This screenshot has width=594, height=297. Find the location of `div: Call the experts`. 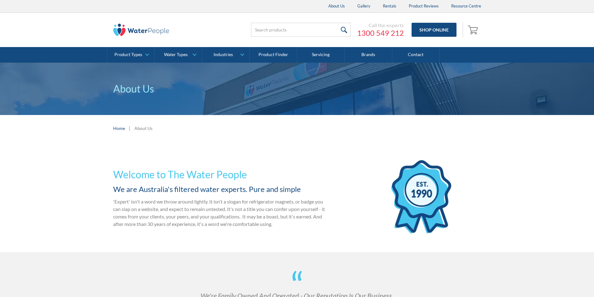

div: Call the experts is located at coordinates (381, 25).